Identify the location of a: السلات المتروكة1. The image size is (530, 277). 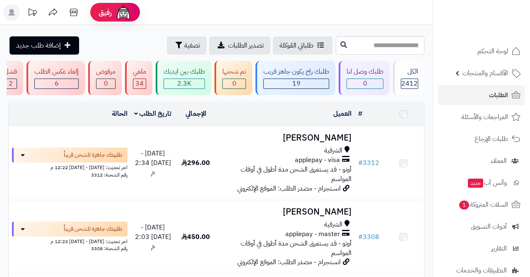
(481, 205).